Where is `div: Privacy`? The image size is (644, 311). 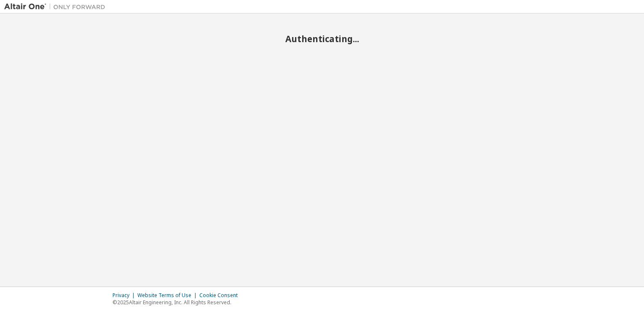 div: Privacy is located at coordinates (125, 296).